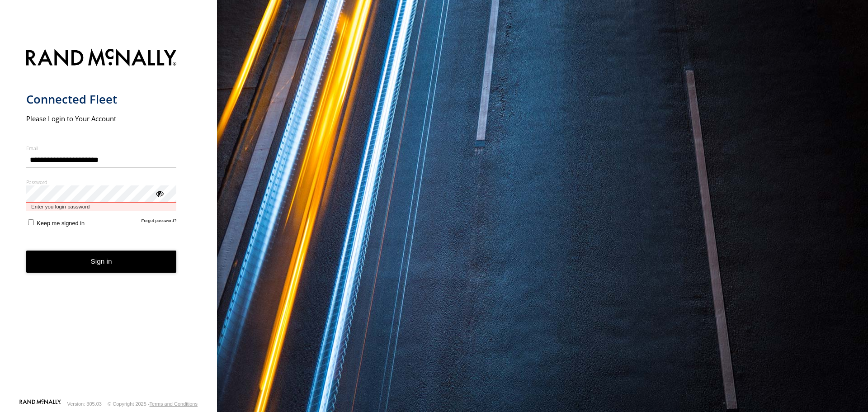 The width and height of the screenshot is (868, 412). I want to click on span: Keep me signed in, so click(61, 223).